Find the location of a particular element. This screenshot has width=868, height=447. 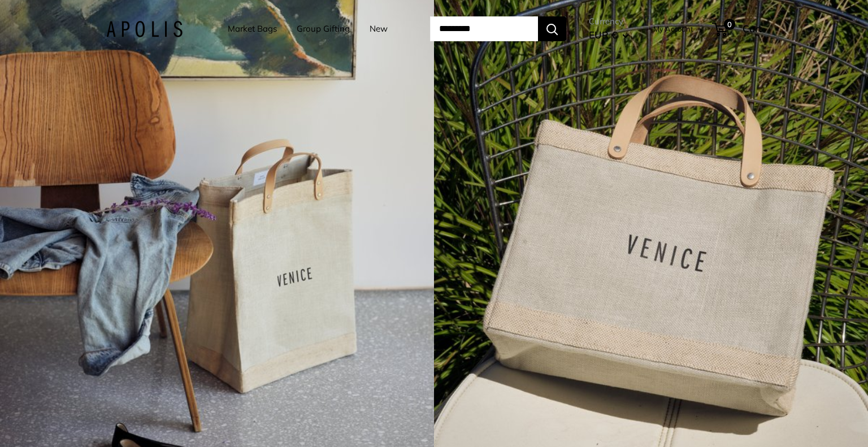

a: Group Gifting is located at coordinates (323, 29).